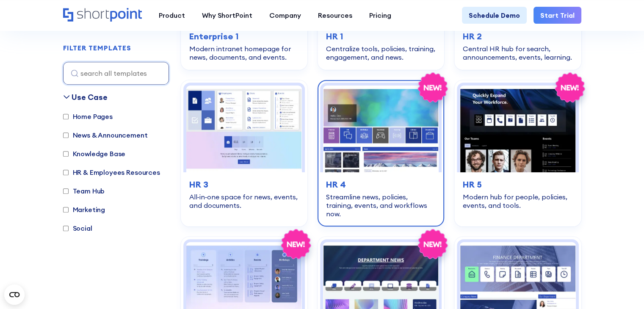 The height and width of the screenshot is (309, 644). What do you see at coordinates (335, 15) in the screenshot?
I see `div: Resources` at bounding box center [335, 15].